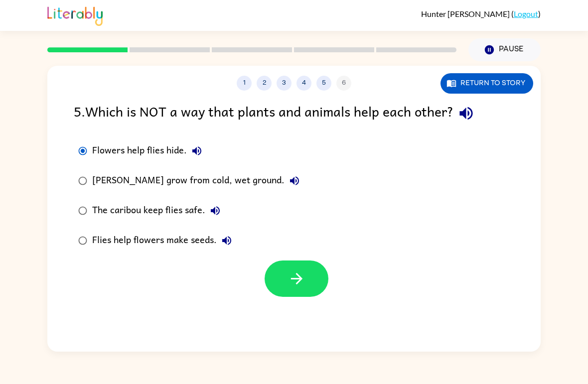 The image size is (588, 384). Describe the element at coordinates (216, 211) in the screenshot. I see `button: The caribou keep flies safe.` at that location.